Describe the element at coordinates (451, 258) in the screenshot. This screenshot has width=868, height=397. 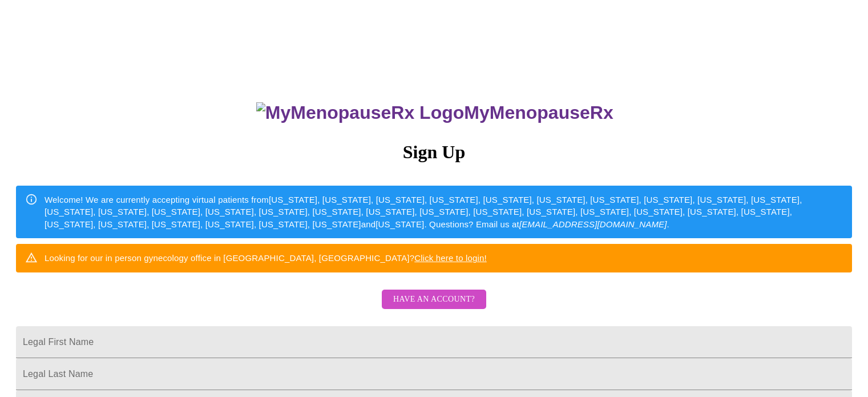
I see `a: Click here to login!` at that location.